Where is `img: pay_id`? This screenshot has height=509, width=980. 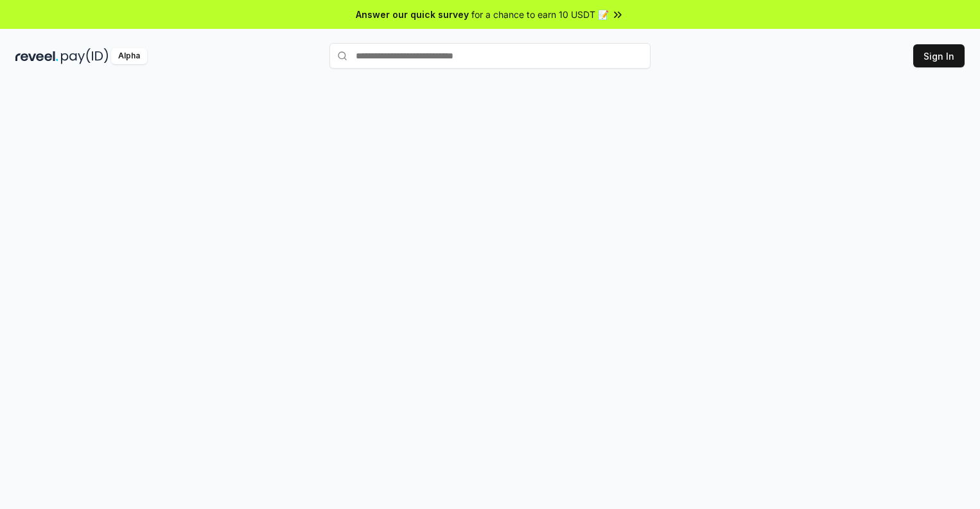
img: pay_id is located at coordinates (84, 56).